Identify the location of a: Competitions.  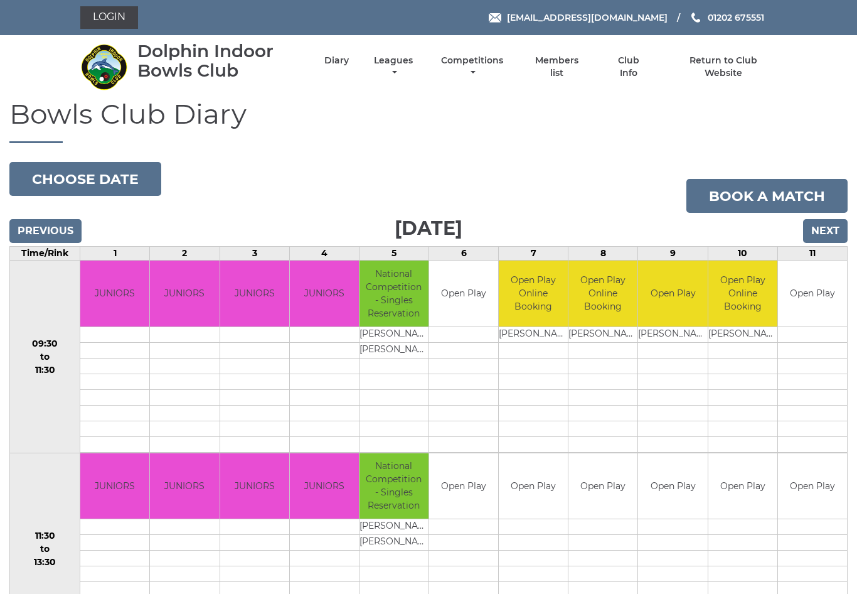
(472, 67).